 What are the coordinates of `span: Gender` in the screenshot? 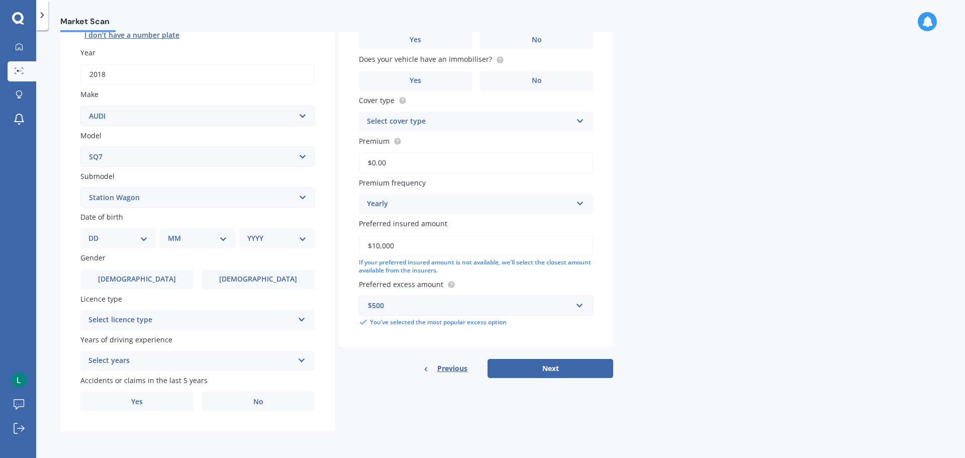 It's located at (93, 258).